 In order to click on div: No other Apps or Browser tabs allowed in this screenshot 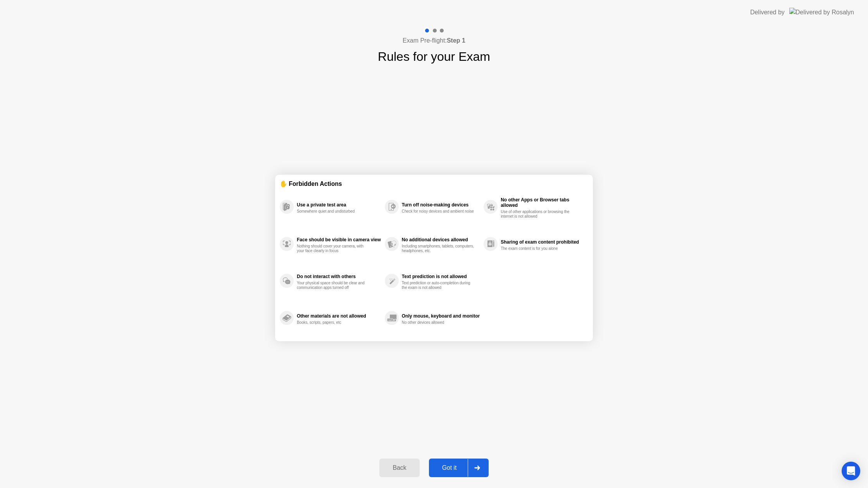, I will do `click(542, 203)`.